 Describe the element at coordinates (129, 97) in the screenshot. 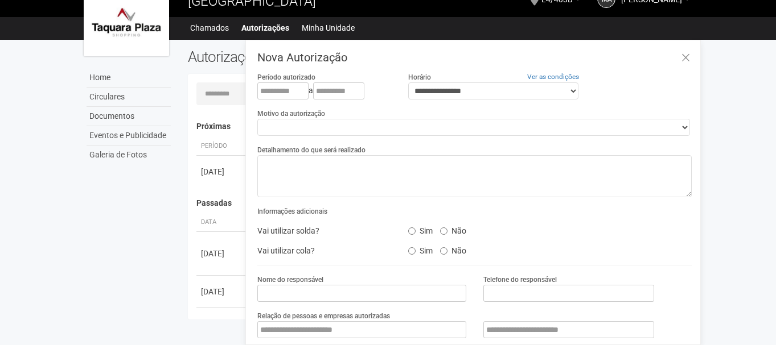

I see `a: Circulares` at that location.